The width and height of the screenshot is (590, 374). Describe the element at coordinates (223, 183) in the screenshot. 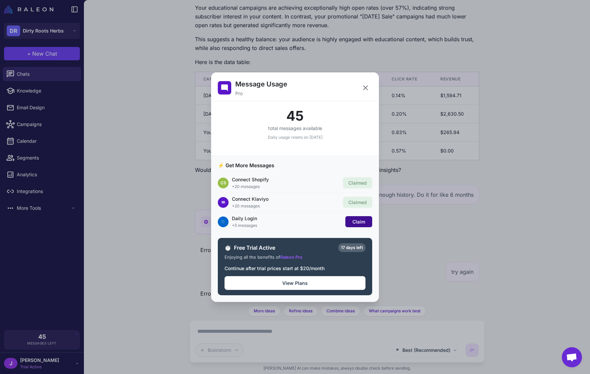

I see `div: CS` at that location.